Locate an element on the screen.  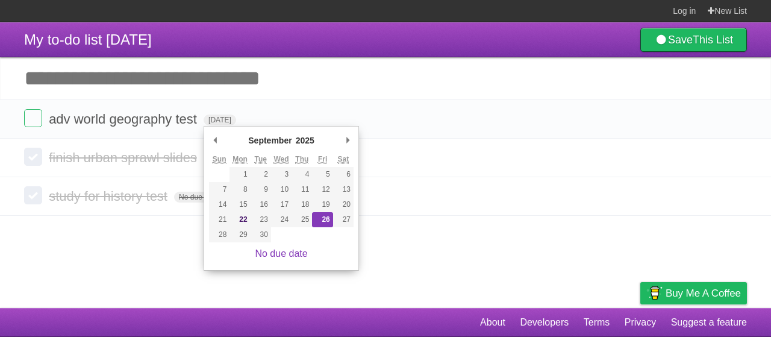
span: Buy me a coffee is located at coordinates (703, 293).